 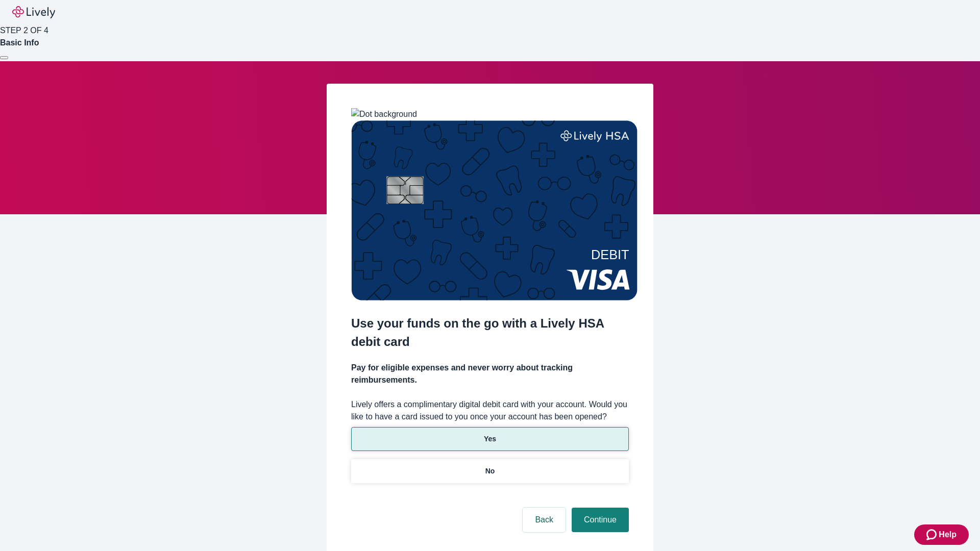 I want to click on button: Continue, so click(x=600, y=520).